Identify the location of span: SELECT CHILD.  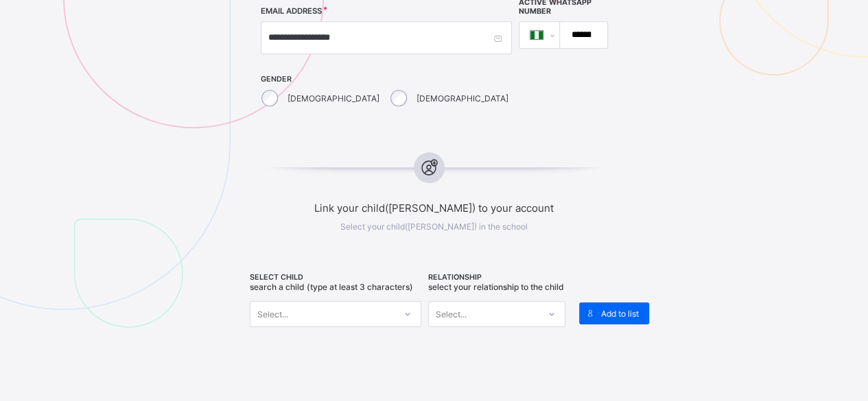
(335, 277).